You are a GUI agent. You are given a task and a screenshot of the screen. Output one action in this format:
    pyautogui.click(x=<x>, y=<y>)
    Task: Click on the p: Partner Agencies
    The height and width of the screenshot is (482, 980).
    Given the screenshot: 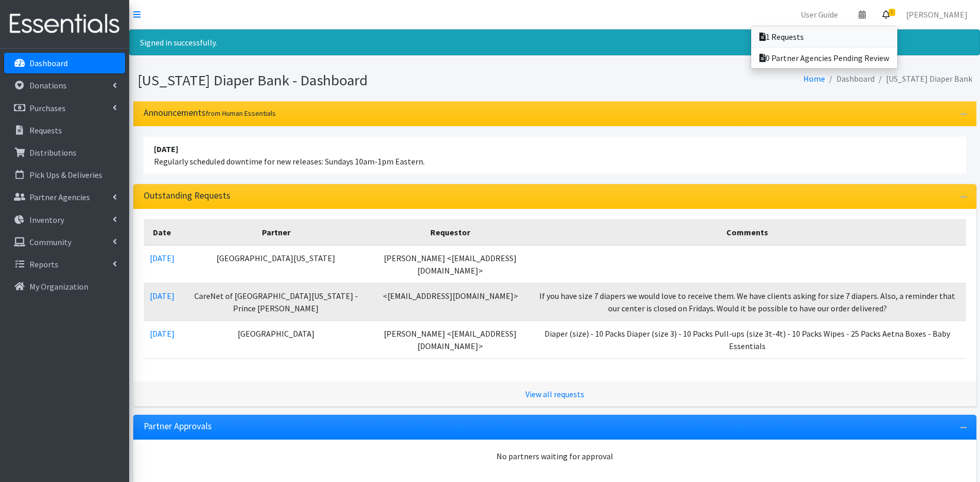 What is the action you would take?
    pyautogui.click(x=60, y=197)
    